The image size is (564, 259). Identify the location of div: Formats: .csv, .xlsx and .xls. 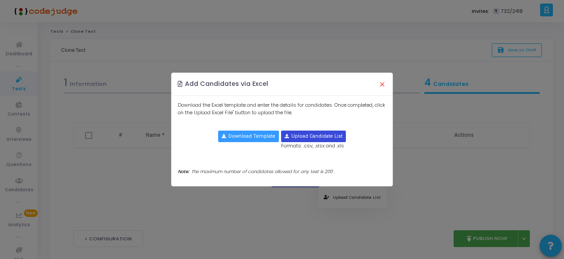
(314, 140).